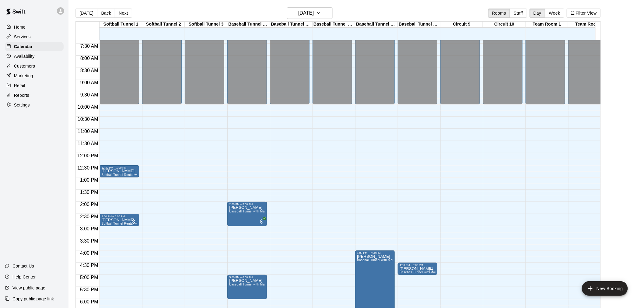 This screenshot has height=308, width=644. I want to click on div: 2:00 PM – 3:00 PM, so click(247, 205).